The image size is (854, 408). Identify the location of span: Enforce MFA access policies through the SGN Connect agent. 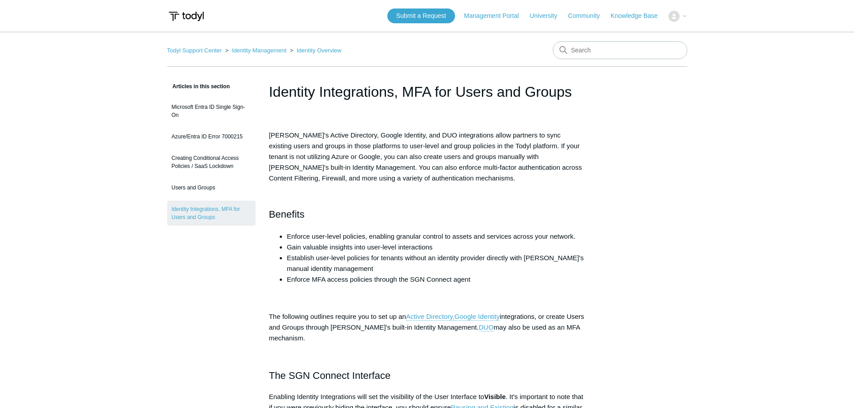
(378, 279).